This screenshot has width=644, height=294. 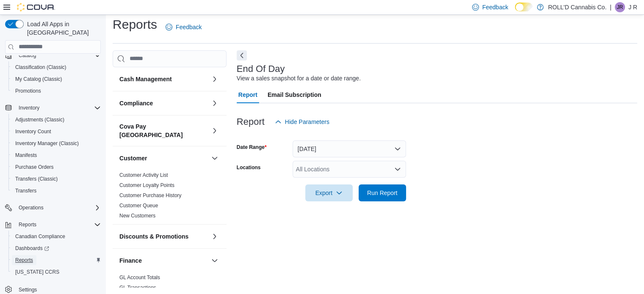 What do you see at coordinates (33, 132) in the screenshot?
I see `a: Inventory Count` at bounding box center [33, 132].